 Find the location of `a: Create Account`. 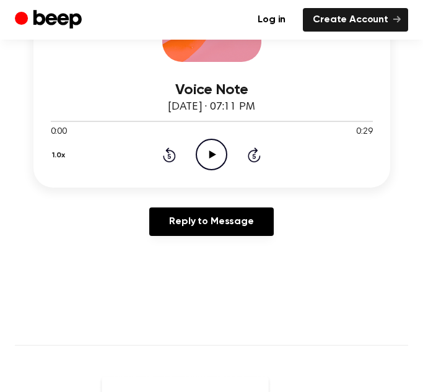

a: Create Account is located at coordinates (355, 20).